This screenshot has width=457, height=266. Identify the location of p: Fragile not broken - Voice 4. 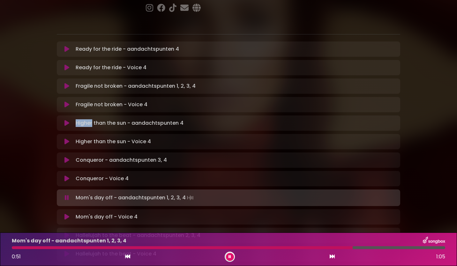
(111, 105).